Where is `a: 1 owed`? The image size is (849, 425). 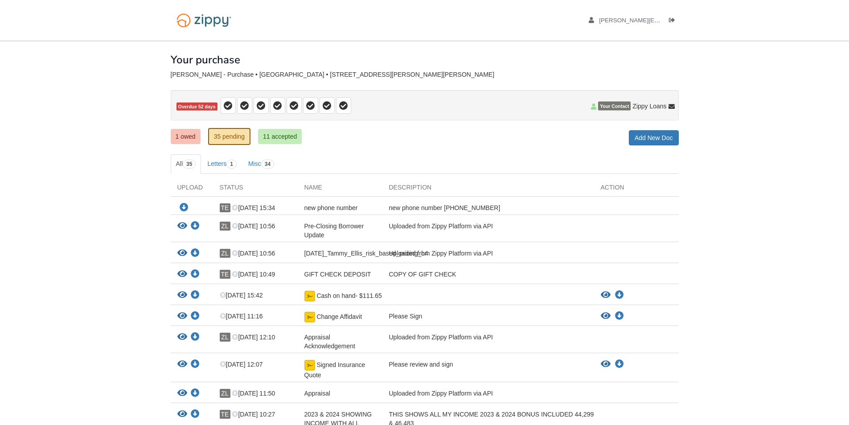 a: 1 owed is located at coordinates (185, 136).